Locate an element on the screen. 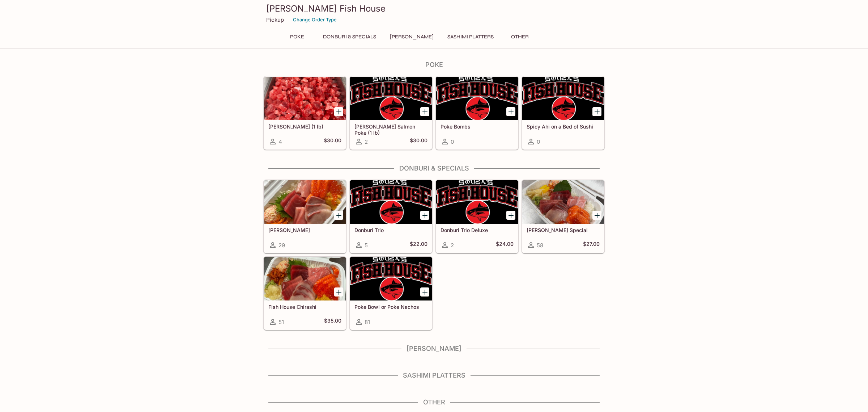  h5: Fish House Chirashi is located at coordinates (305, 307).